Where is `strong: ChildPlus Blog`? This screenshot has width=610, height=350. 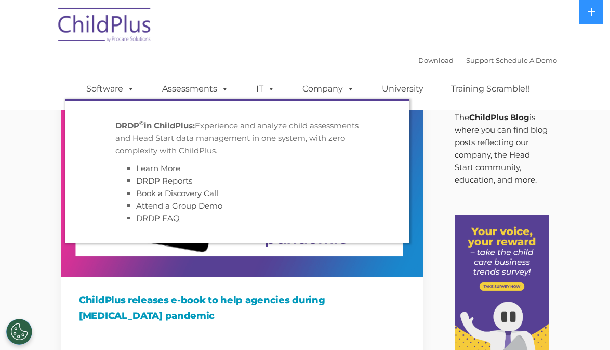
strong: ChildPlus Blog is located at coordinates (499, 117).